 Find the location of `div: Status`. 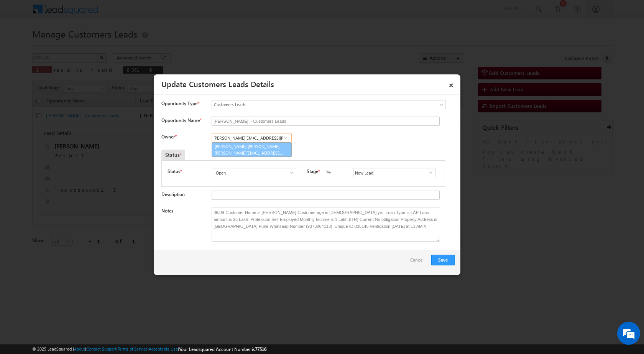

div: Status is located at coordinates (173, 155).